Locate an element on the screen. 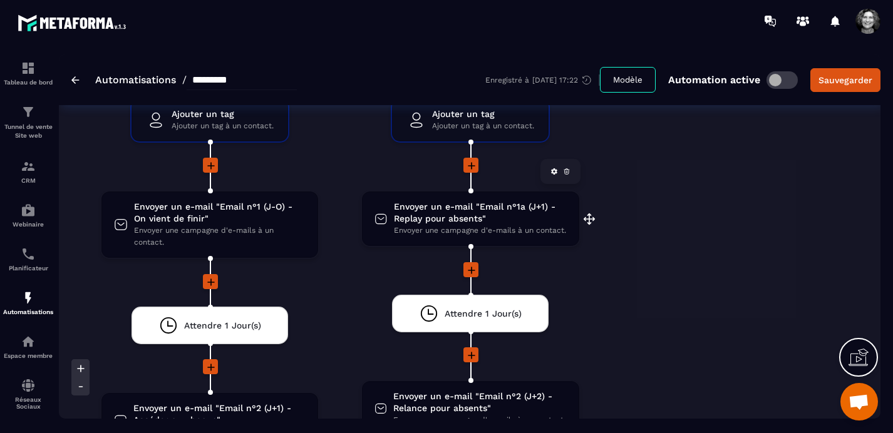 This screenshot has width=893, height=433. p: Espace membre is located at coordinates (28, 356).